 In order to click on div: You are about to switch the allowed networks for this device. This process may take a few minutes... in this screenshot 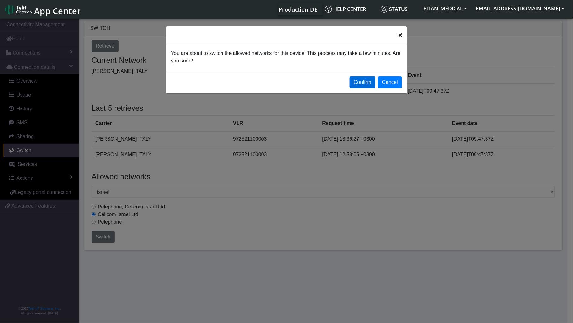, I will do `click(286, 57)`.